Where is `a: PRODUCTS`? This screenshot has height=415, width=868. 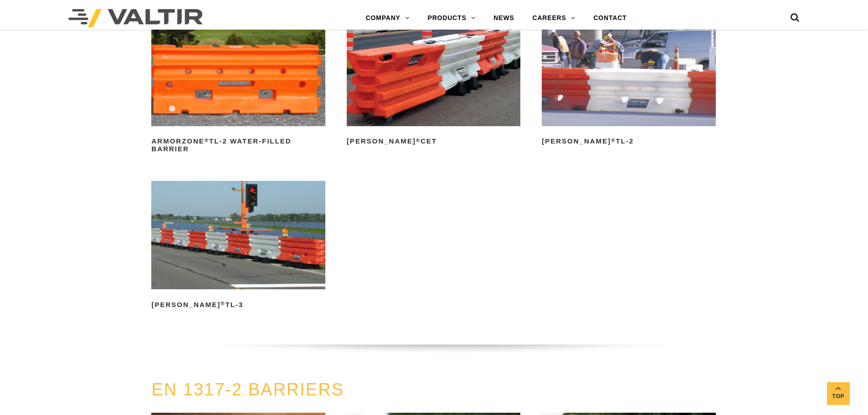
a: PRODUCTS is located at coordinates (451, 18).